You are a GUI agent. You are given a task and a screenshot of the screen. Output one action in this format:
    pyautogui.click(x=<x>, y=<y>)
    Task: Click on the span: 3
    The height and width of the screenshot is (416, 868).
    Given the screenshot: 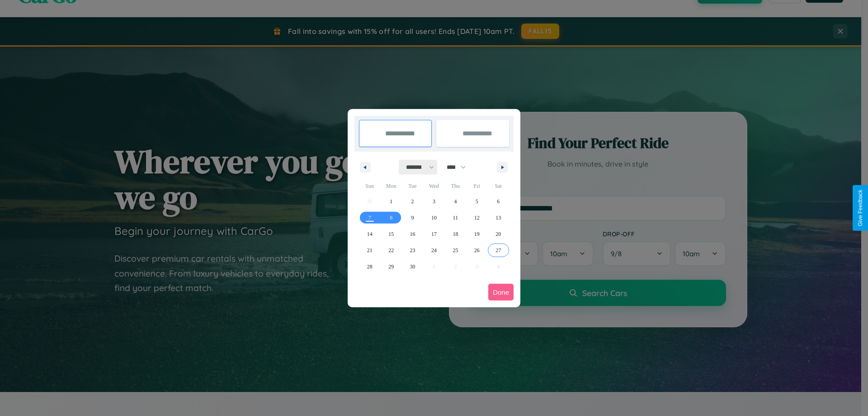 What is the action you would take?
    pyautogui.click(x=434, y=201)
    